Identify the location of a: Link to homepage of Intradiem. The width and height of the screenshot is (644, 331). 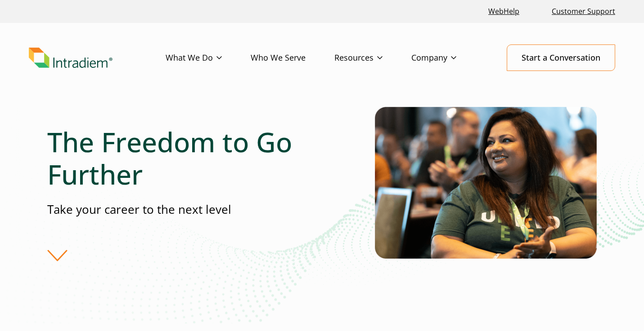
(97, 58).